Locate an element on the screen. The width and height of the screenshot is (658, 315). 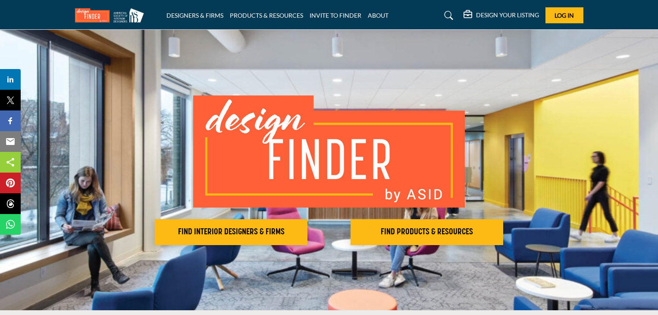
a: INVITE TO FINDER is located at coordinates (335, 15).